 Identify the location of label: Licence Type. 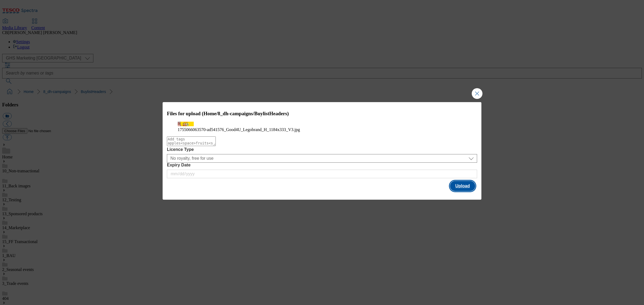
(322, 149).